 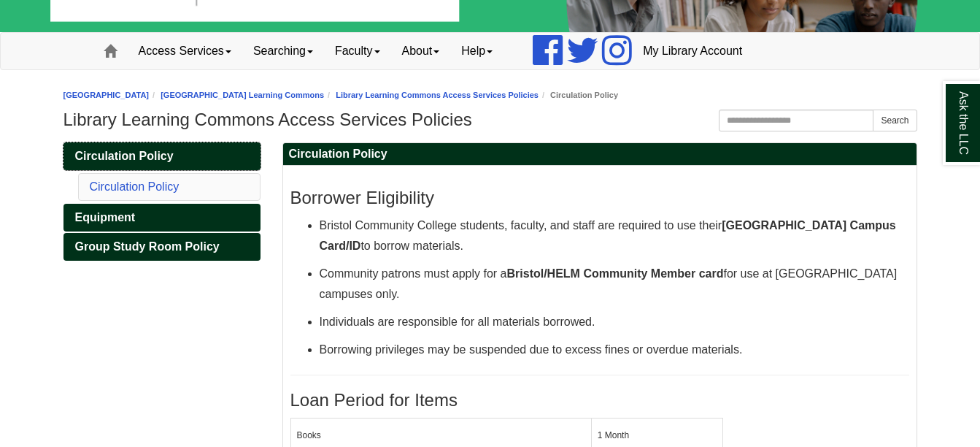 I want to click on strong: Bristol/HELM Community Member card, so click(x=615, y=273).